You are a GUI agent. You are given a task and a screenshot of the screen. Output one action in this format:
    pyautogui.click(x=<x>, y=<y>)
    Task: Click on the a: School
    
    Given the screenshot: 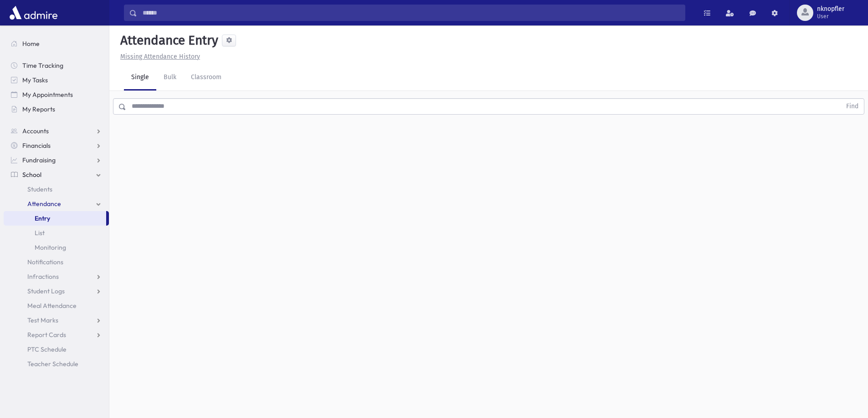 What is the action you would take?
    pyautogui.click(x=56, y=175)
    